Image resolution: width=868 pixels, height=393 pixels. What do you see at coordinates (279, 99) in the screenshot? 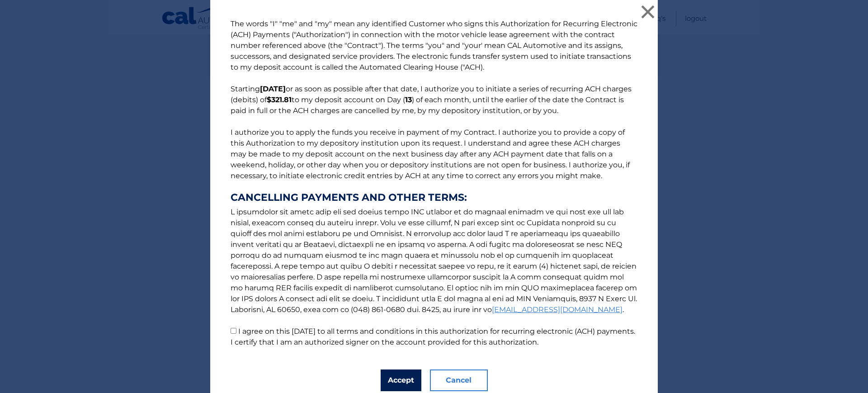
I see `b: $321.81` at bounding box center [279, 99].